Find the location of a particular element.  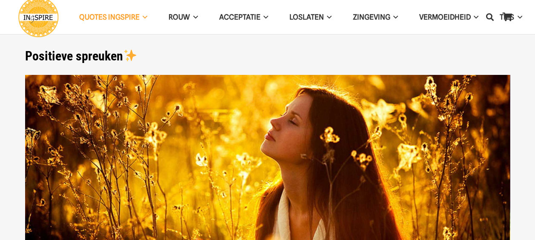

h1: Positieve spreuken is located at coordinates (268, 56).